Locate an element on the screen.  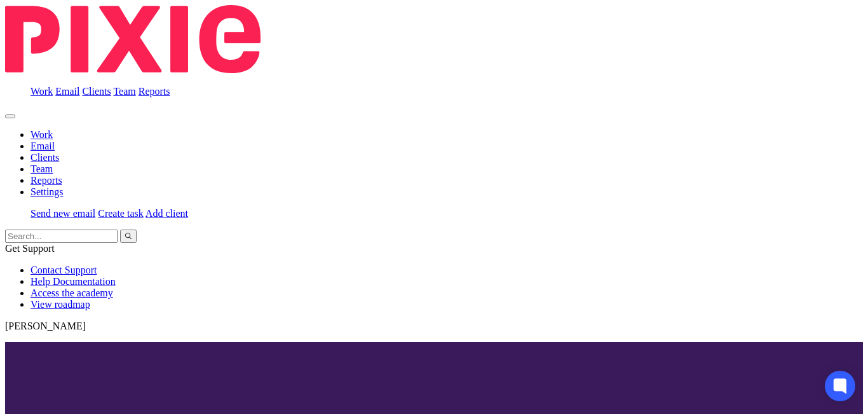
span: Access the academy is located at coordinates (72, 293).